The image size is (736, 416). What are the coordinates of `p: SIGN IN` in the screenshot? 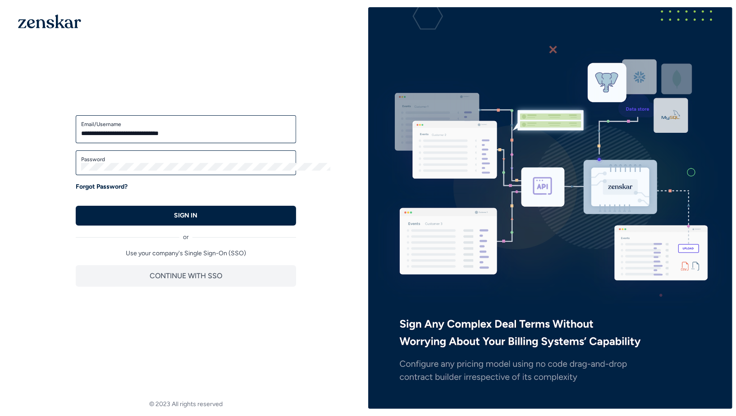 It's located at (186, 216).